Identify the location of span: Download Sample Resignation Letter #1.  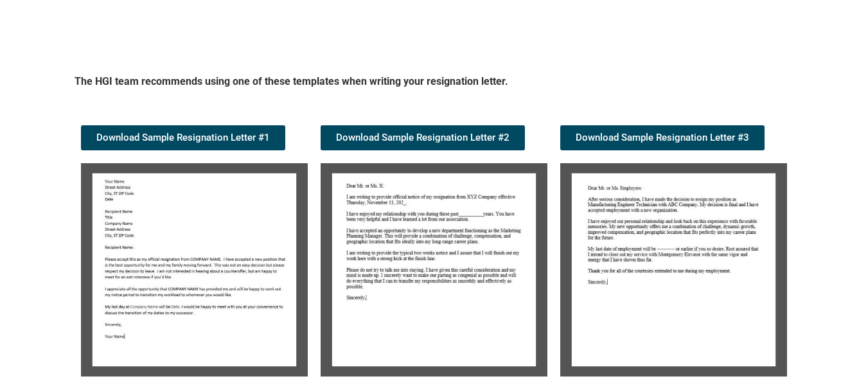
(183, 137).